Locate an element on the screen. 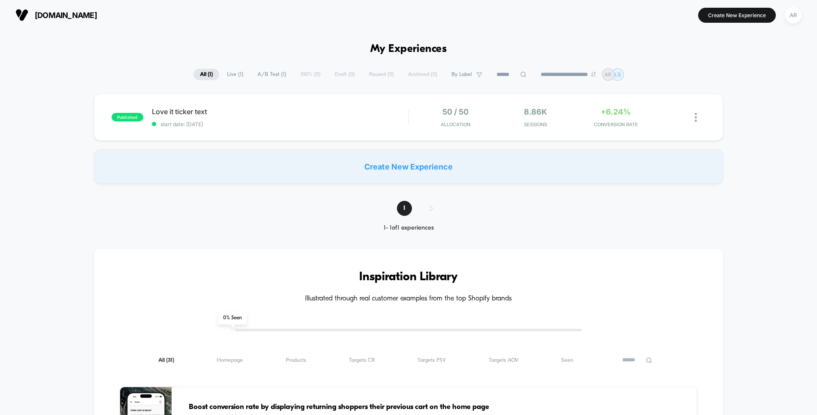  h3: Inspiration Library is located at coordinates (408, 277).